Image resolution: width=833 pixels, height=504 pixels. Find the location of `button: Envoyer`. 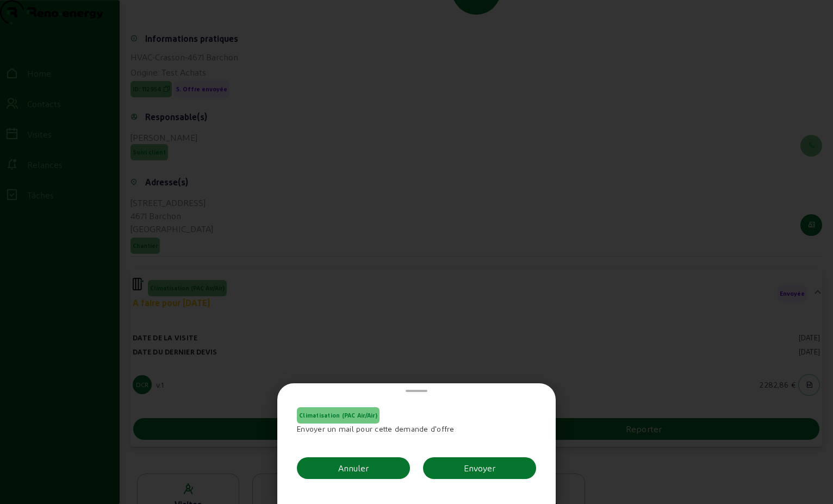

button: Envoyer is located at coordinates (479, 468).